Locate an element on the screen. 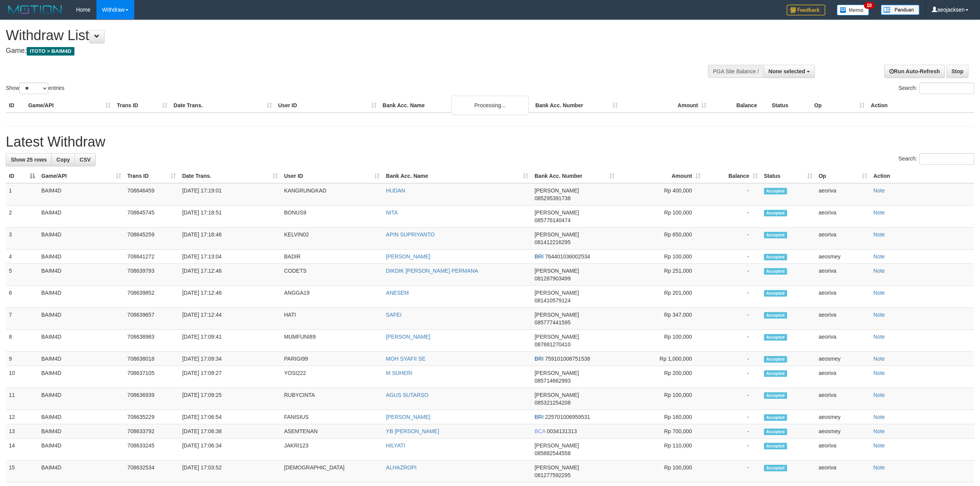 This screenshot has height=486, width=980. span: CSV is located at coordinates (85, 159).